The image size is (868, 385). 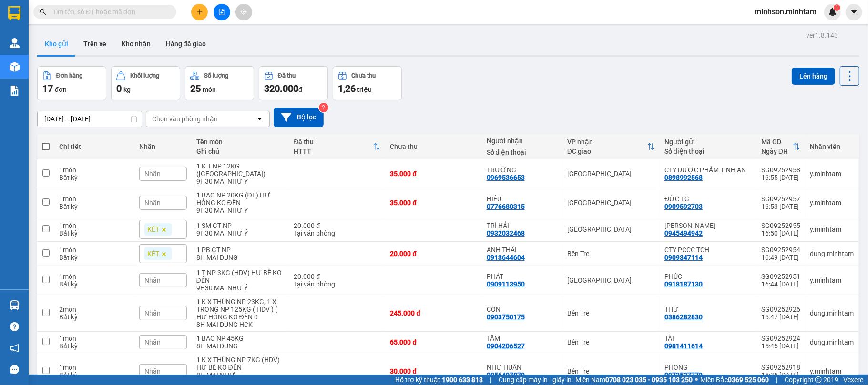 What do you see at coordinates (648, 380) in the screenshot?
I see `strong: 0708 023 035 - 0935 103 250` at bounding box center [648, 380].